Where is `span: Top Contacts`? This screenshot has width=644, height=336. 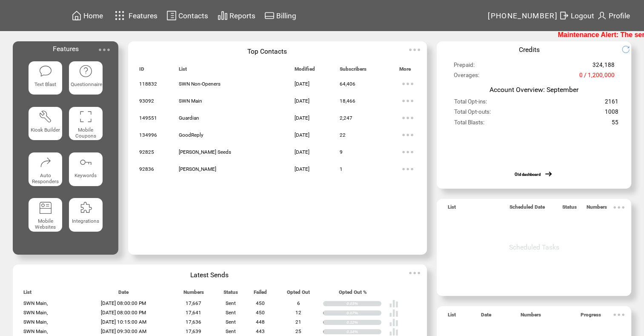 span: Top Contacts is located at coordinates (267, 51).